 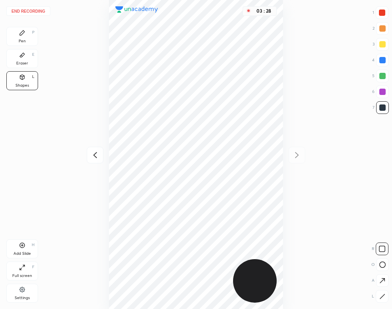 I want to click on div: 1, so click(x=380, y=13).